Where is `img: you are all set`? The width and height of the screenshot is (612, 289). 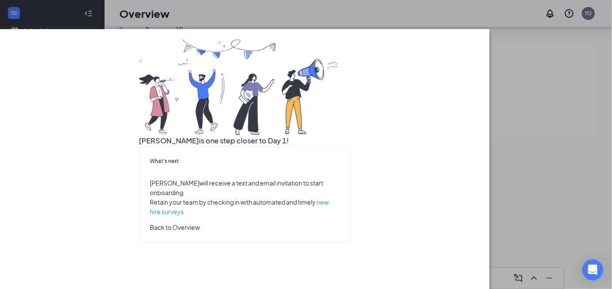
img: you are all set is located at coordinates (239, 87).